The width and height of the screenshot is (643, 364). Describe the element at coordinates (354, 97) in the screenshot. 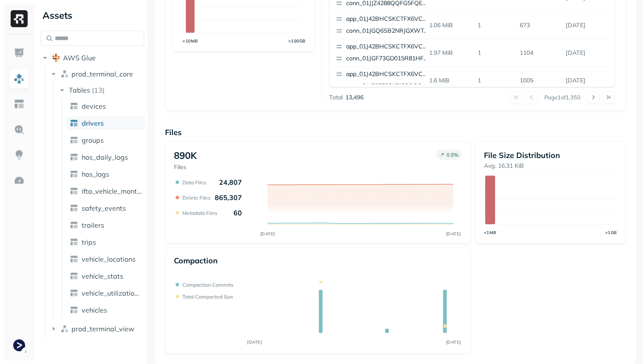

I see `p: 13,496` at that location.